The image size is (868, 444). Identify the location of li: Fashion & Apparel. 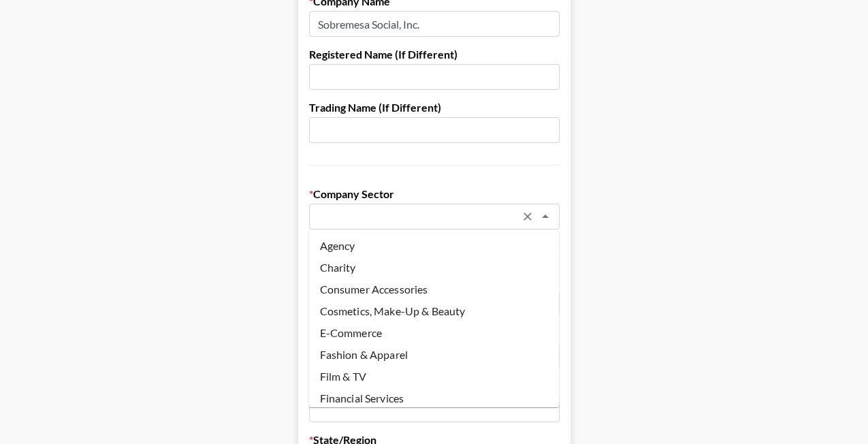
(434, 355).